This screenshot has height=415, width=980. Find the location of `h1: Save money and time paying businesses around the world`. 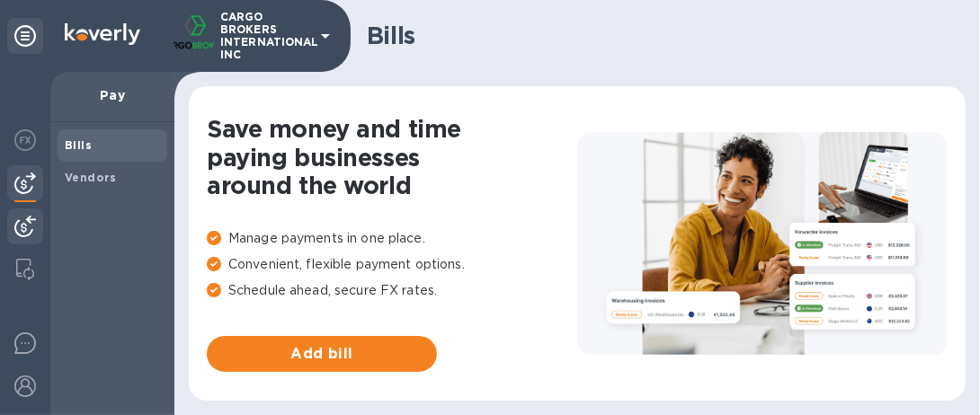

h1: Save money and time paying businesses around the world is located at coordinates (392, 158).